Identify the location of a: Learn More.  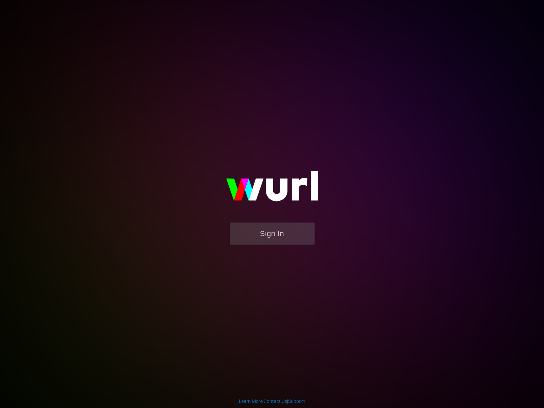
(251, 401).